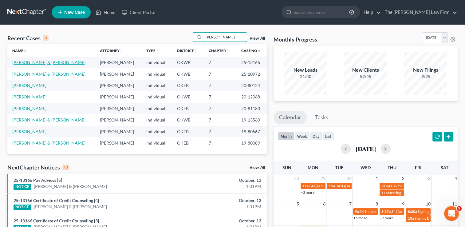 The height and width of the screenshot is (227, 465). I want to click on button: week, so click(302, 136).